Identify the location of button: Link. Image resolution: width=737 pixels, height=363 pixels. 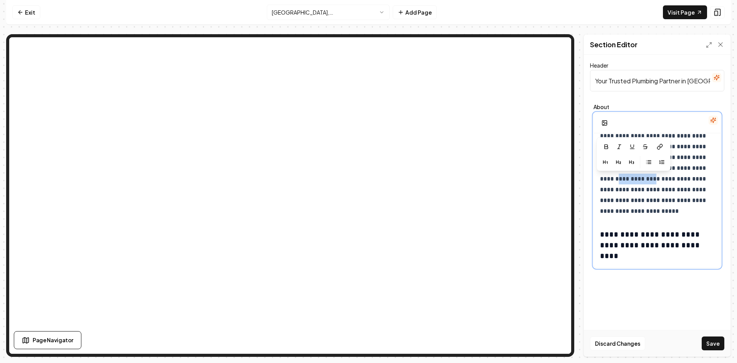
(660, 147).